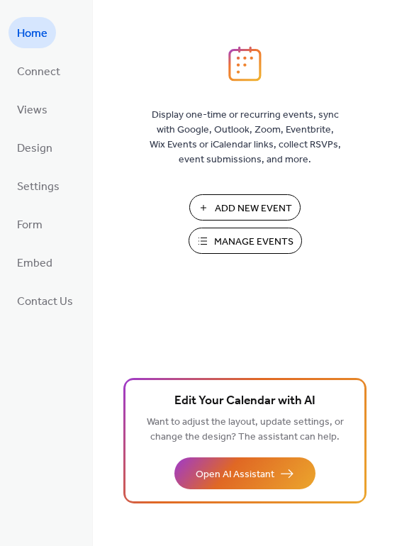  Describe the element at coordinates (245, 430) in the screenshot. I see `span: Want to adjust the layout, update settings, or change the design? The assistant can help.` at that location.